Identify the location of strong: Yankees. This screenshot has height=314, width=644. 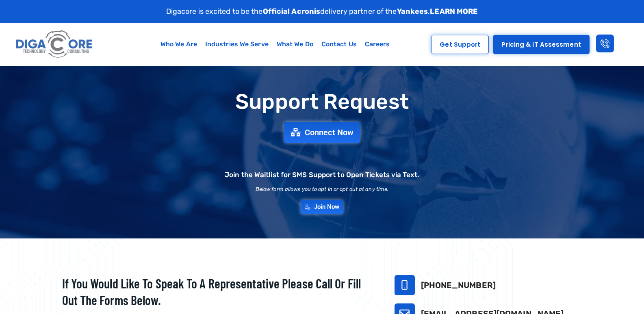
(412, 11).